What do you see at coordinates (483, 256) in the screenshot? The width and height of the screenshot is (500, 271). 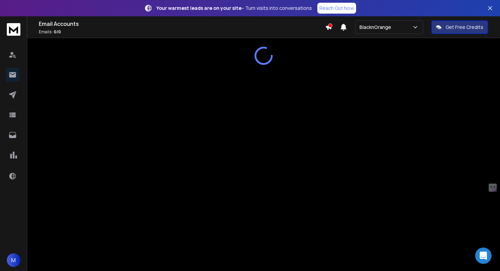 I see `div: Open Intercom Messenger` at bounding box center [483, 256].